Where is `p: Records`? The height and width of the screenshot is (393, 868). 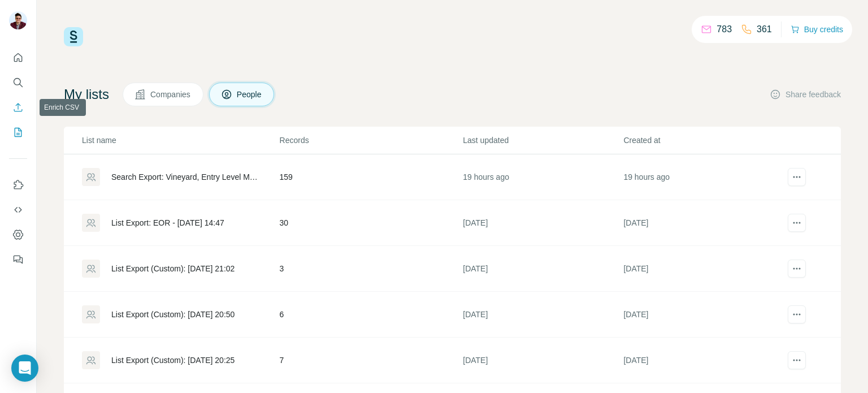 p: Records is located at coordinates (371, 140).